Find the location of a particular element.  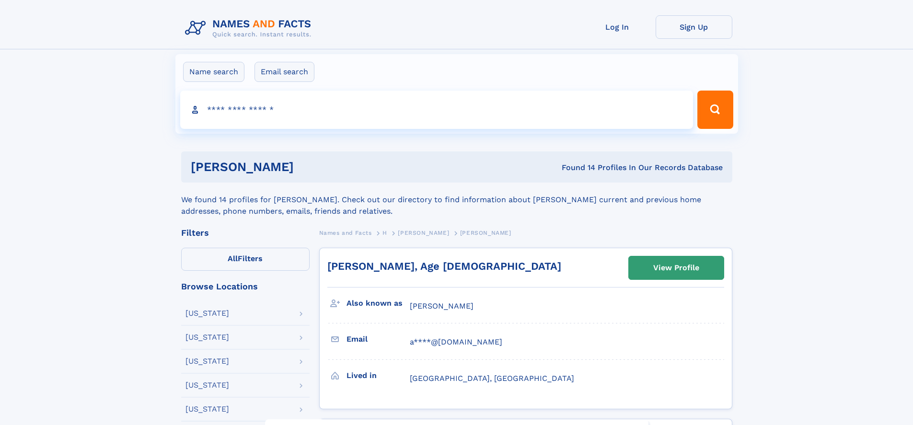

img: Logo Names and Facts is located at coordinates (250, 28).